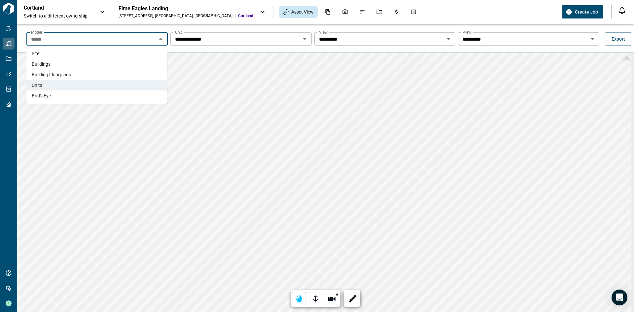 This screenshot has width=634, height=312. I want to click on div: Budgets, so click(396, 12).